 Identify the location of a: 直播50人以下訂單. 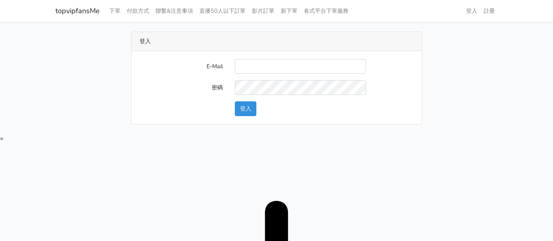
(222, 11).